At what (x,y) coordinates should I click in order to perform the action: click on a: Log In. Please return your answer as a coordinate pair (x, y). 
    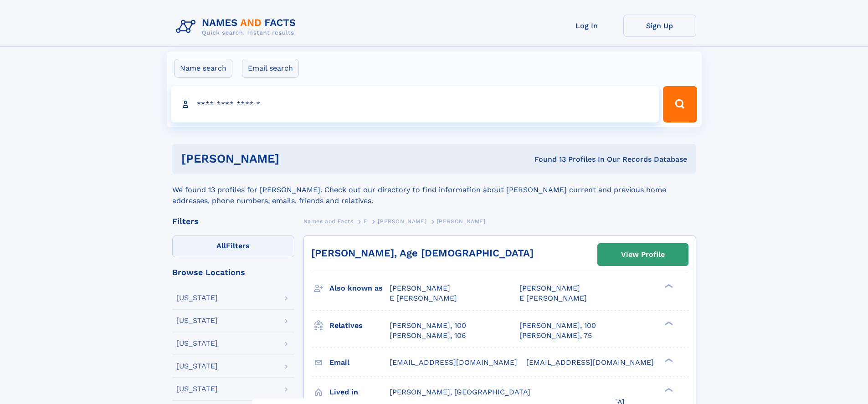
    Looking at the image, I should click on (587, 25).